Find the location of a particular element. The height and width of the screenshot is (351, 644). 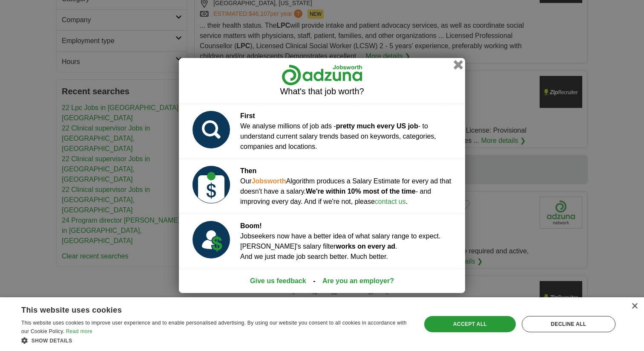

div: Decline all is located at coordinates (569, 324).